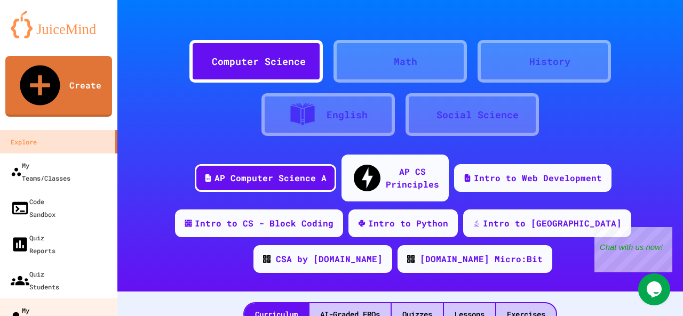 The image size is (683, 316). Describe the element at coordinates (33, 208) in the screenshot. I see `div: Code Sandbox` at that location.